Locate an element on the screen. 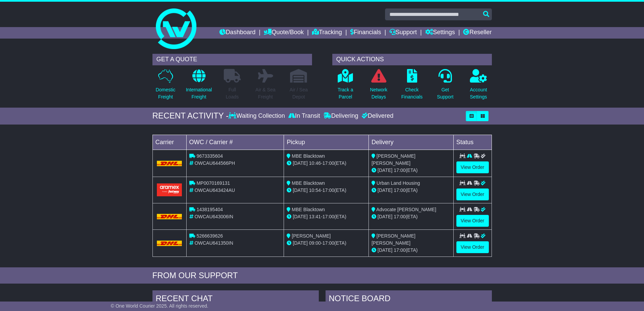 This screenshot has width=644, height=311. p: Air / Sea Depot is located at coordinates (299, 93).